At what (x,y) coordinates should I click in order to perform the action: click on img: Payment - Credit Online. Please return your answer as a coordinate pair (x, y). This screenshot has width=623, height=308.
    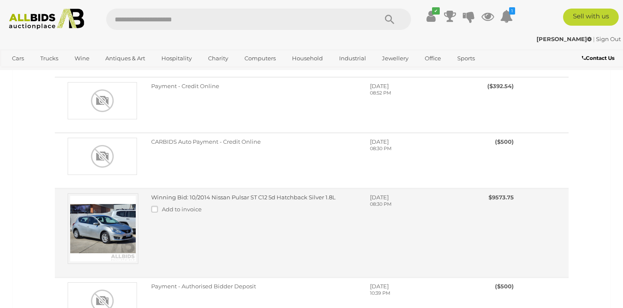
    Looking at the image, I should click on (102, 101).